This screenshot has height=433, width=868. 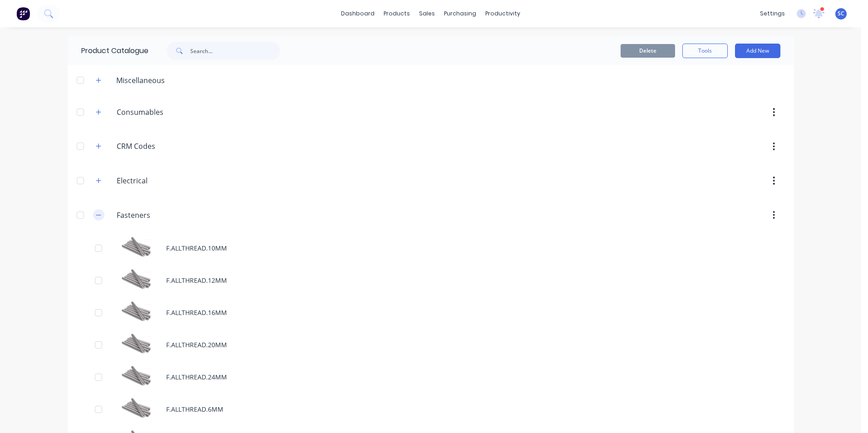 I want to click on div: productivity, so click(x=503, y=13).